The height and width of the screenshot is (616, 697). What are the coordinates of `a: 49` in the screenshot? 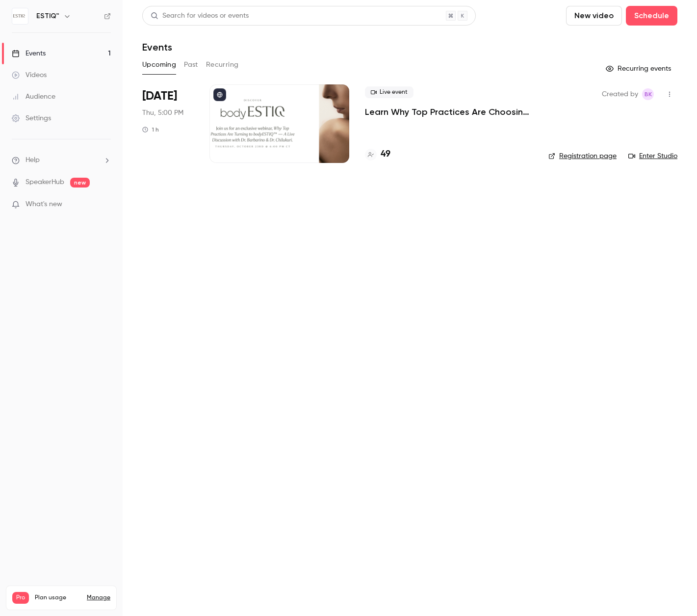 It's located at (378, 154).